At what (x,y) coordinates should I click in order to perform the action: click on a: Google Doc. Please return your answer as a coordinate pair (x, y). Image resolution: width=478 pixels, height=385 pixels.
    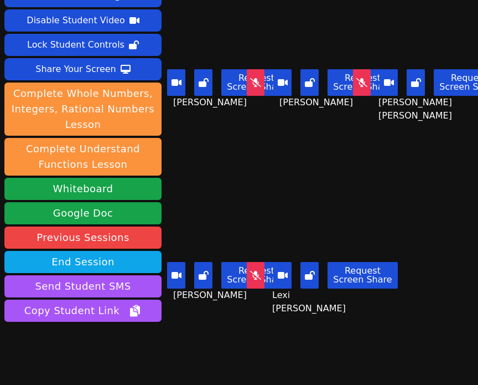
    Looking at the image, I should click on (83, 213).